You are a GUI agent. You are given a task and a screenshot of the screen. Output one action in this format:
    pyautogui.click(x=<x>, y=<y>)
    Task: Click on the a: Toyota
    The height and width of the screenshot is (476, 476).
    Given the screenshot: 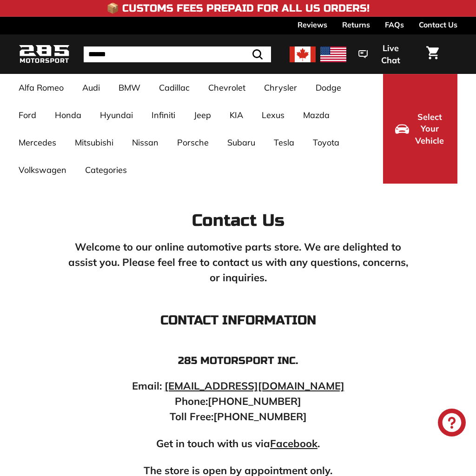 What is the action you would take?
    pyautogui.click(x=326, y=142)
    